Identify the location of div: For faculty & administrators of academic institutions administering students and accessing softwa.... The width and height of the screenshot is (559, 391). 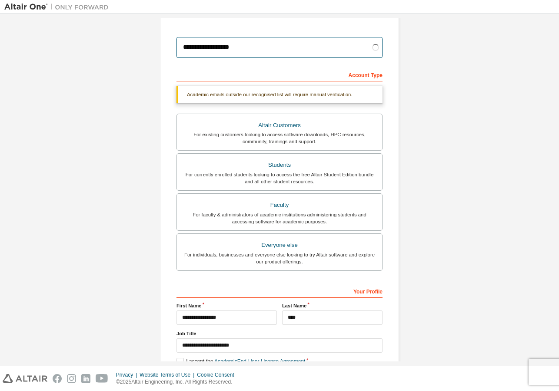
(280, 218).